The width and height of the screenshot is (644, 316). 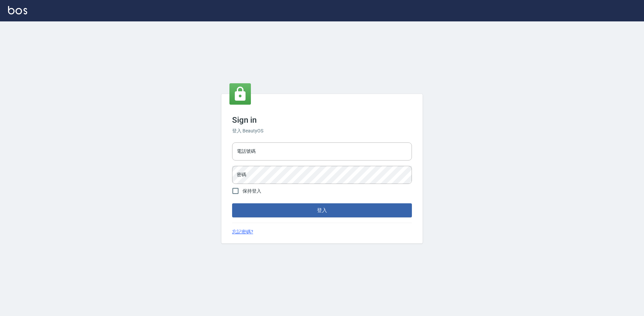 I want to click on a: 忘記密碼?, so click(x=243, y=232).